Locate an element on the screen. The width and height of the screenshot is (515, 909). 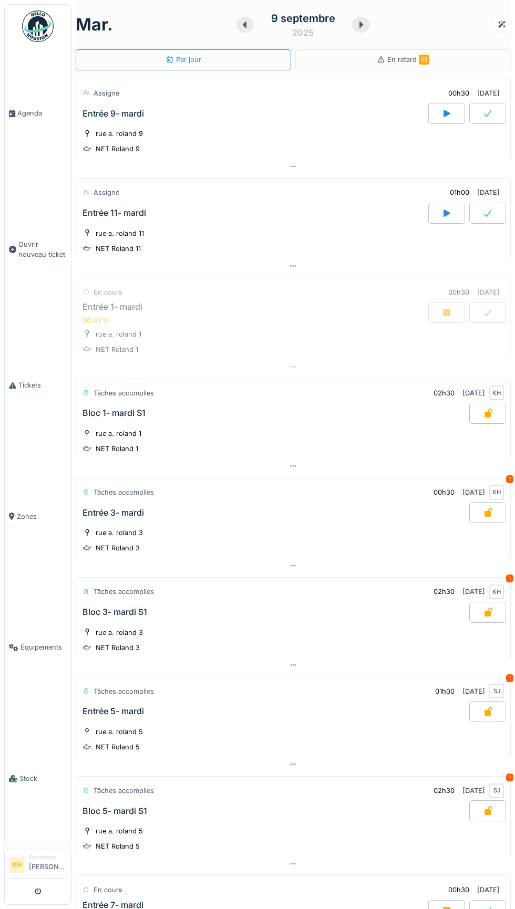
a: Équipements is located at coordinates (38, 647).